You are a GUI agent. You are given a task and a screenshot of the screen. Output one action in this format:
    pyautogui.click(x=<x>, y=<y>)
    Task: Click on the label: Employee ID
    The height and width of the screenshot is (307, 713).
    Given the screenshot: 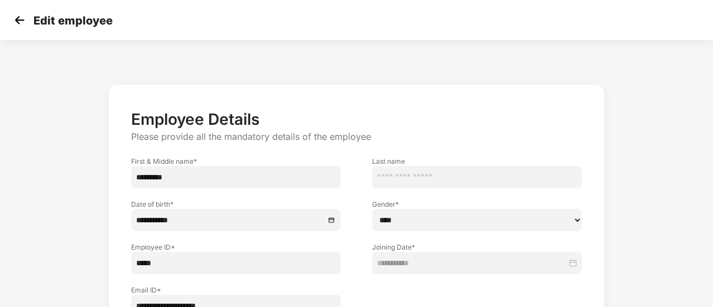 What is the action you would take?
    pyautogui.click(x=236, y=247)
    